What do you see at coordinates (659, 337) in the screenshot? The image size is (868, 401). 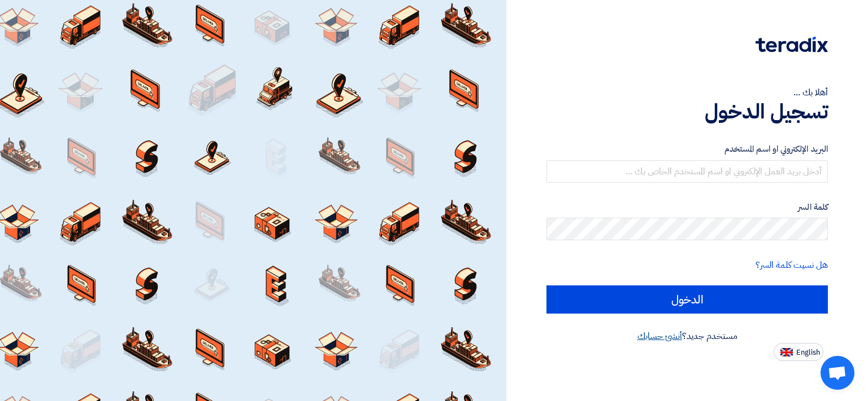 I see `a: أنشئ حسابك` at bounding box center [659, 337].